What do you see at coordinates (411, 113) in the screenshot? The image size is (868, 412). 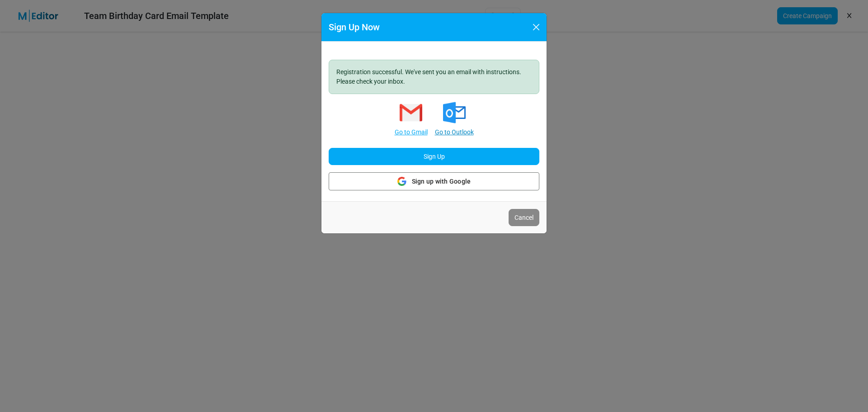 I see `img: Gmail` at bounding box center [411, 113].